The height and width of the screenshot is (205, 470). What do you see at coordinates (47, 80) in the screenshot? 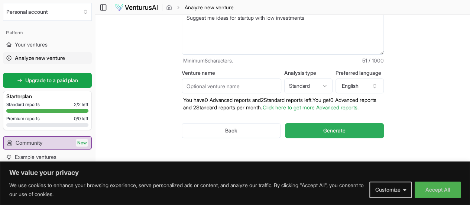
I see `a: Upgrade to a paid plan` at bounding box center [47, 80].